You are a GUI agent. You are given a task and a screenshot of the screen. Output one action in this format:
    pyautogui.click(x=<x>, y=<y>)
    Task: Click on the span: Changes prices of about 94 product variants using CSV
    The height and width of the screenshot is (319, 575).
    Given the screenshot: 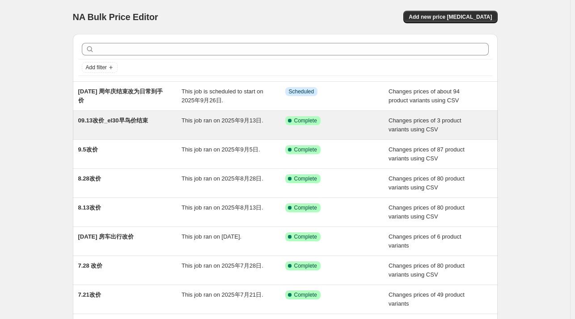 What is the action you would take?
    pyautogui.click(x=424, y=96)
    